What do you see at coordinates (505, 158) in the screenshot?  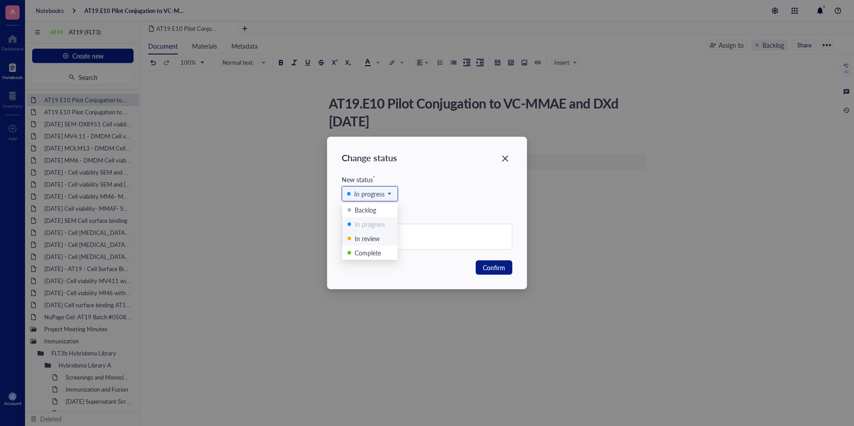 I see `span: Close` at bounding box center [505, 158].